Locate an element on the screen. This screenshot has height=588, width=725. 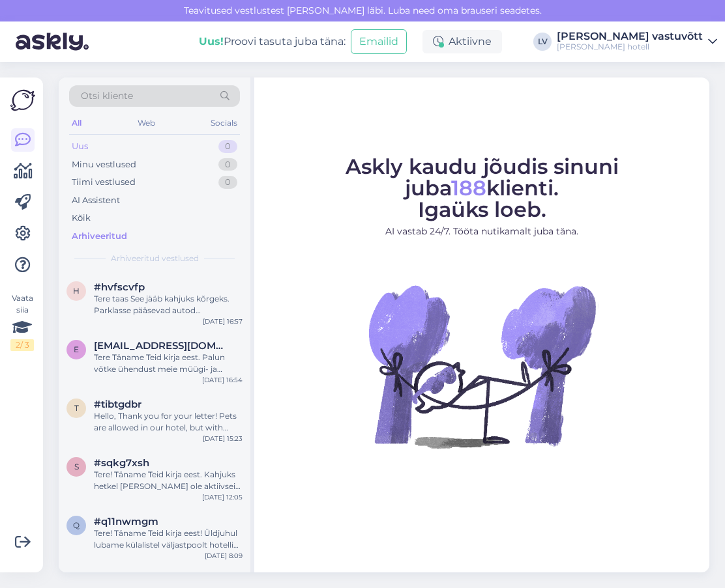
span: h is located at coordinates (76, 291).